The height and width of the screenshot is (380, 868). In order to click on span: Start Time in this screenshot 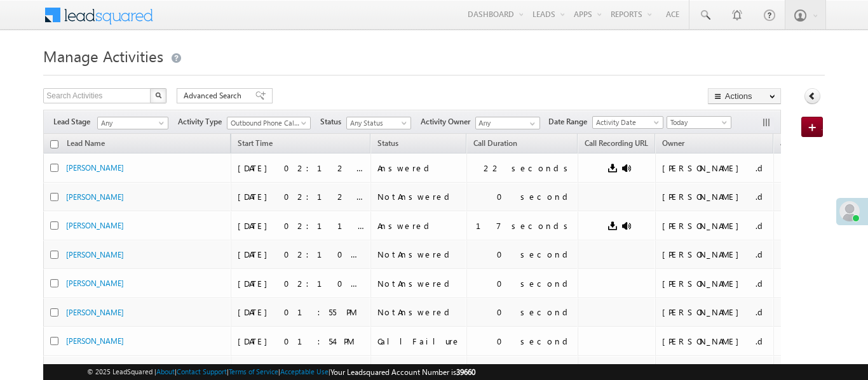, I will do `click(254, 143)`.